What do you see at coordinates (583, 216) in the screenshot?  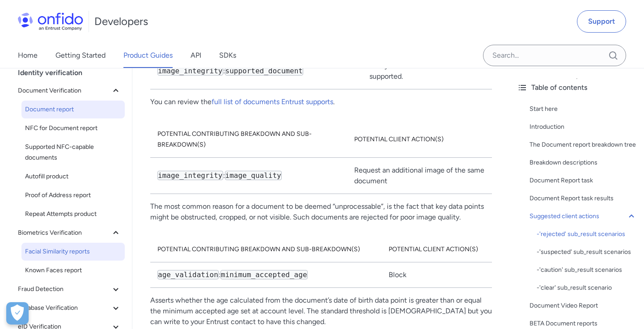 I see `a: Suggested client actions` at bounding box center [583, 216].